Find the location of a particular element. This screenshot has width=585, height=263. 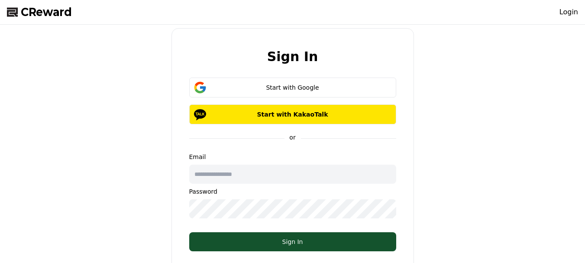

p: Email is located at coordinates (292, 157).